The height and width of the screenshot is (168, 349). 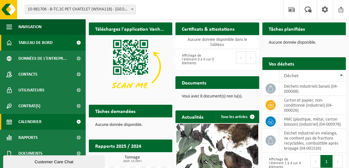 I want to click on a: Consulter les rapports, so click(x=144, y=159).